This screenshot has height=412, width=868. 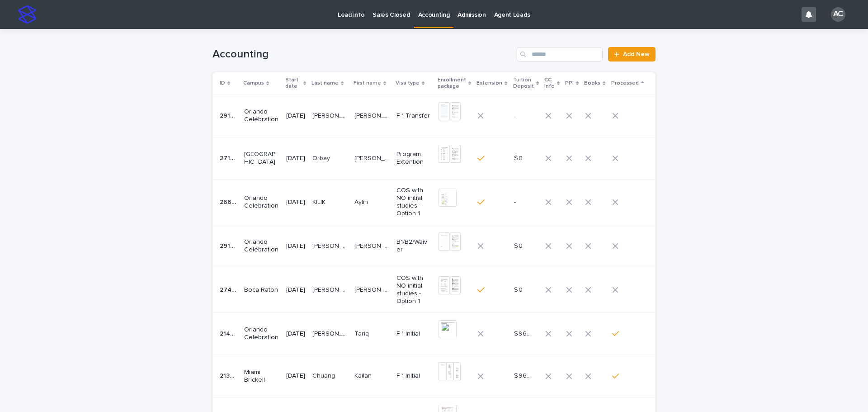 I want to click on p: Last name, so click(x=325, y=83).